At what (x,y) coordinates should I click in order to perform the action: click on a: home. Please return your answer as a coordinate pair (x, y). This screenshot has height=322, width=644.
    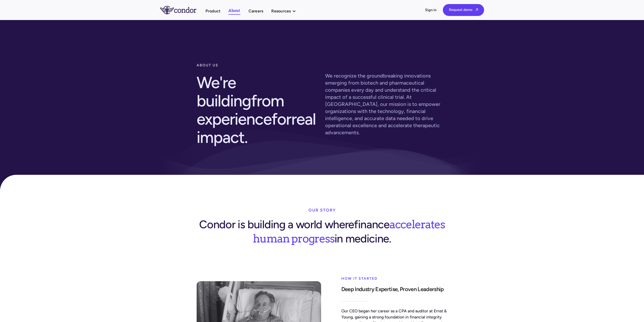
    Looking at the image, I should click on (183, 10).